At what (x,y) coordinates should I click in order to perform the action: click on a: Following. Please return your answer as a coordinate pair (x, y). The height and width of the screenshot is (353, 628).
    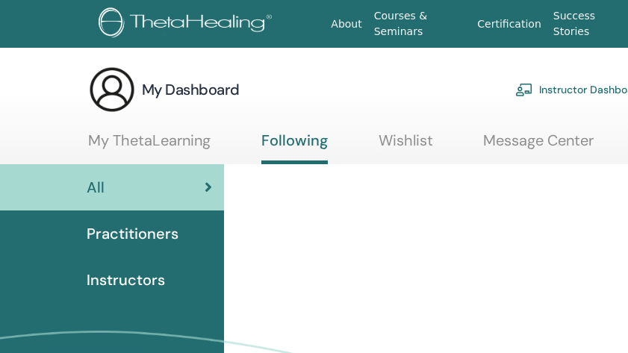
    Looking at the image, I should click on (294, 148).